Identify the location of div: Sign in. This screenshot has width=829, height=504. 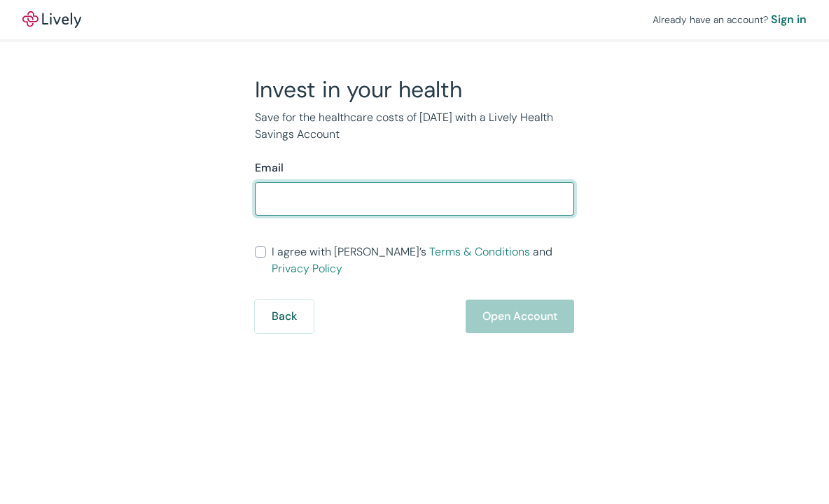
(789, 20).